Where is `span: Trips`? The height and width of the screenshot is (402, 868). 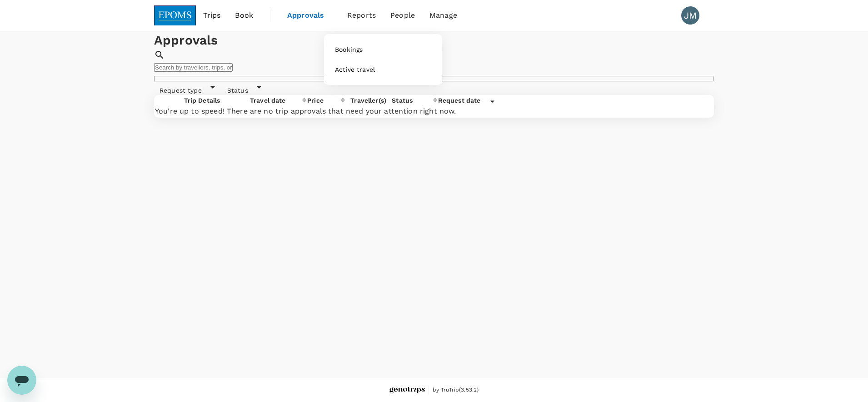
span: Trips is located at coordinates (212, 15).